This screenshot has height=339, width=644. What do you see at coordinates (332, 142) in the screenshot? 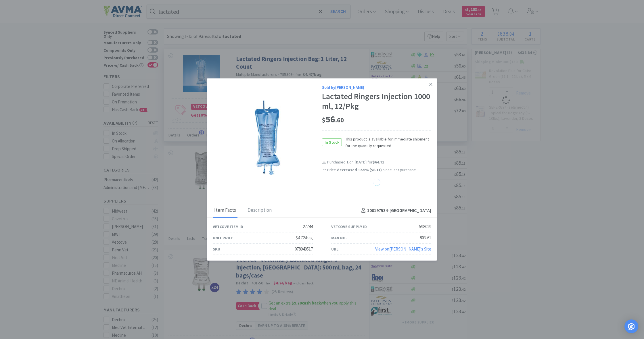
I see `span: In Stock` at bounding box center [332, 142].